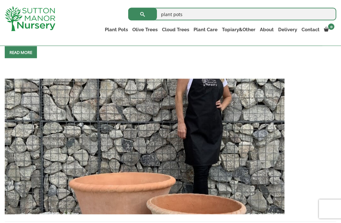 This screenshot has height=223, width=341. Describe the element at coordinates (145, 30) in the screenshot. I see `a: Olive Trees` at that location.